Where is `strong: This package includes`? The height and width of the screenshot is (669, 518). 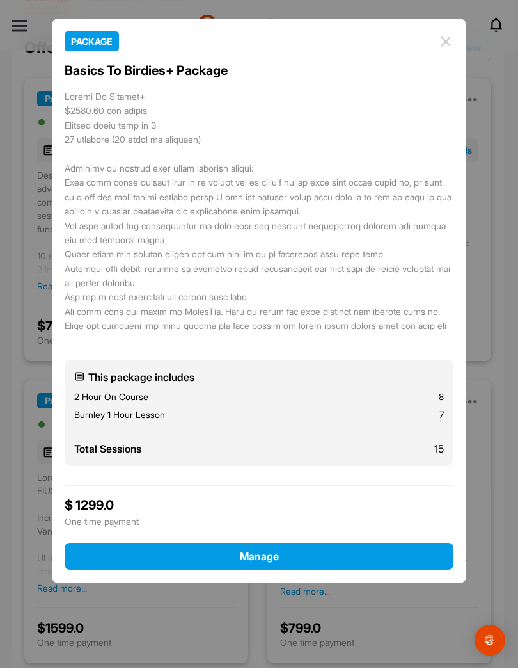 strong: This package includes is located at coordinates (141, 378).